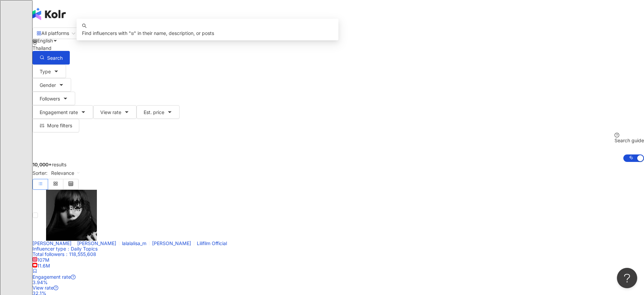  I want to click on div: Influencer type ：, so click(338, 249).